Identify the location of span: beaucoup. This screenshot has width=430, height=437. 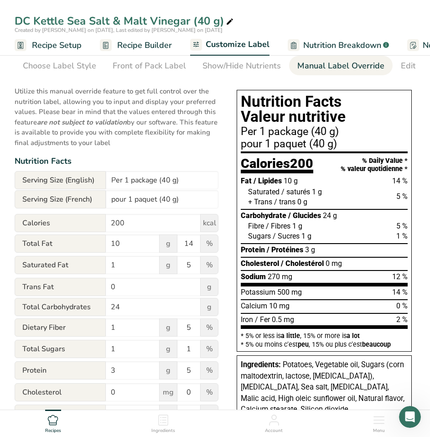
(376, 344).